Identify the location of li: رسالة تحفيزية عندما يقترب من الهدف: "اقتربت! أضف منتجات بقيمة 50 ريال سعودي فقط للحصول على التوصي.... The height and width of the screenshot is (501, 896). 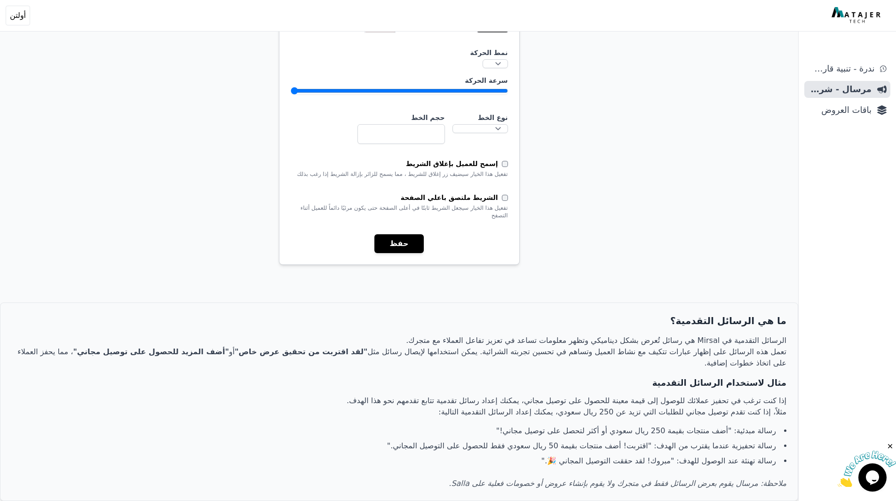
(399, 446).